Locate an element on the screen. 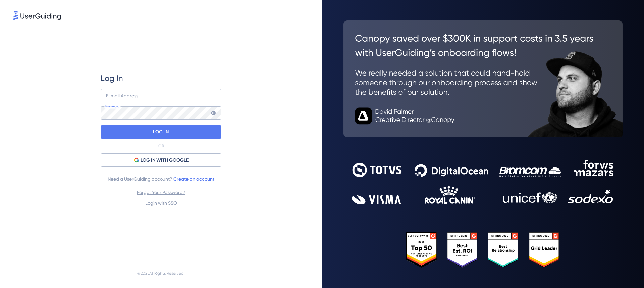 This screenshot has width=644, height=288. img: 25303e33045975176eb484905ab012ff.svg is located at coordinates (483, 249).